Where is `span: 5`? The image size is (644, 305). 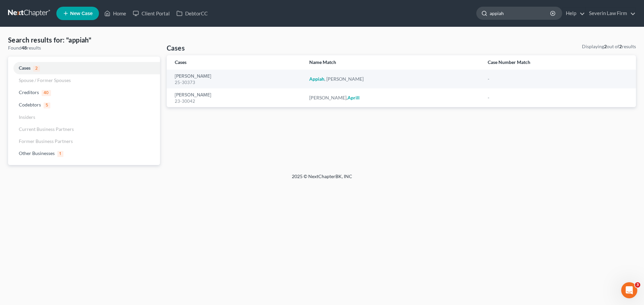
span: 5 is located at coordinates (47, 106).